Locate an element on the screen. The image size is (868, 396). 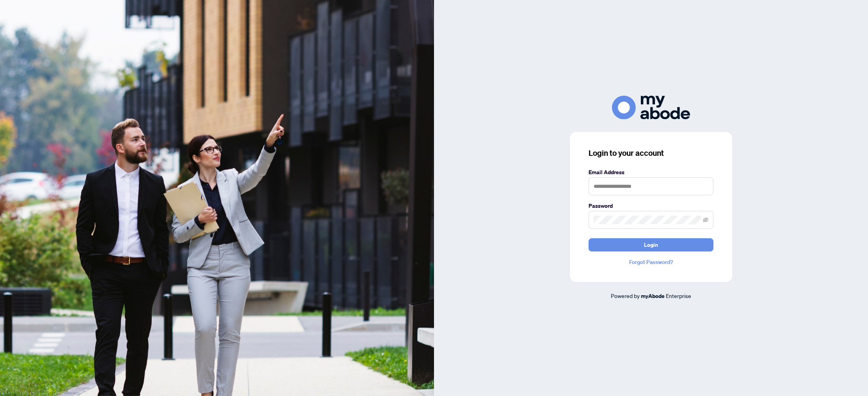
img: ma-logo is located at coordinates (651, 108).